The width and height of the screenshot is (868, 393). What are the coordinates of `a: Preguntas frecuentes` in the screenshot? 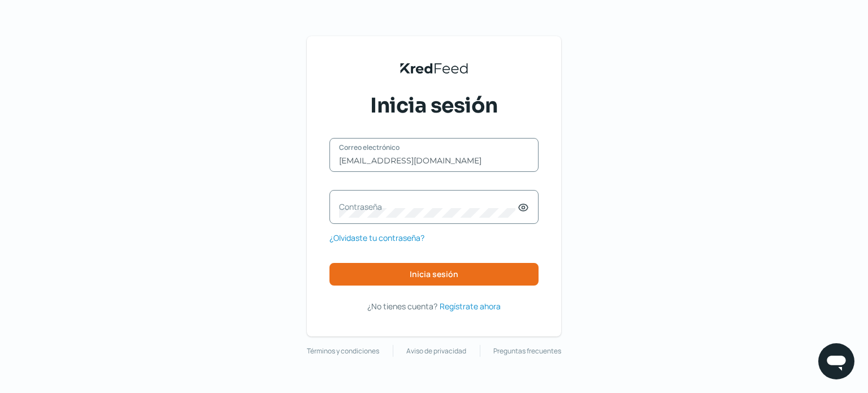 It's located at (527, 351).